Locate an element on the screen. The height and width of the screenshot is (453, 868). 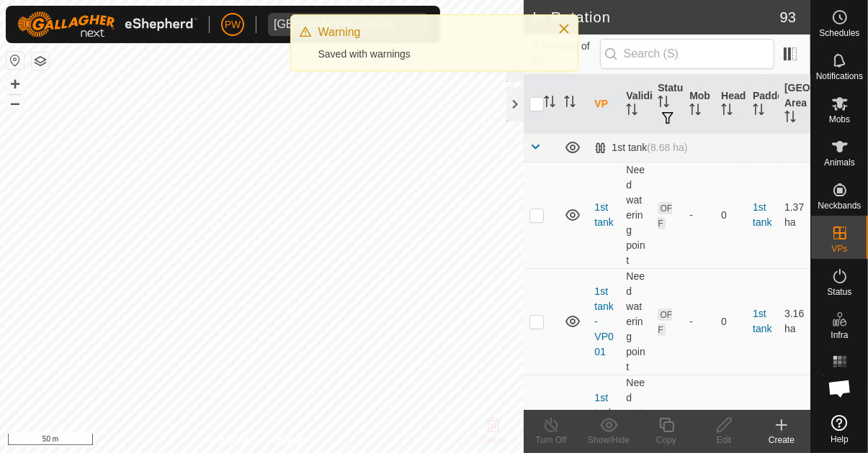
input: Search (S) is located at coordinates (687, 54).